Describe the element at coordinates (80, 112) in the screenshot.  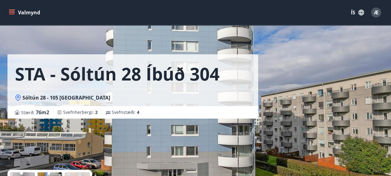
I see `span: Svefnherbergi :` at that location.